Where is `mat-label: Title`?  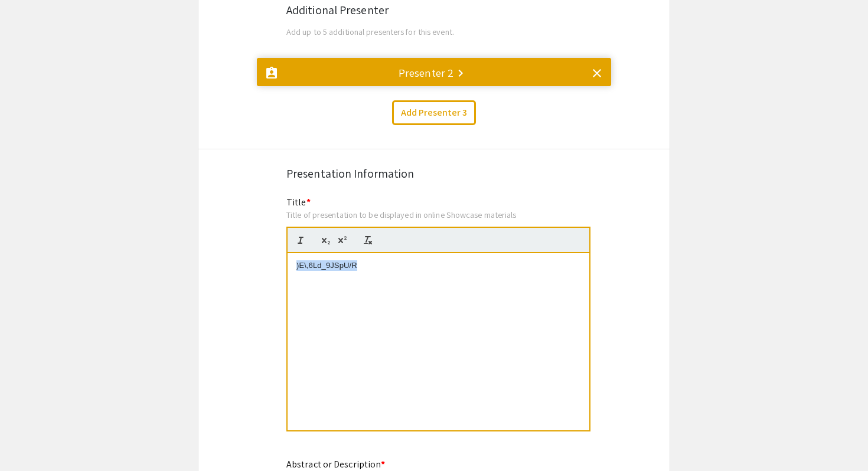 mat-label: Title is located at coordinates (298, 202).